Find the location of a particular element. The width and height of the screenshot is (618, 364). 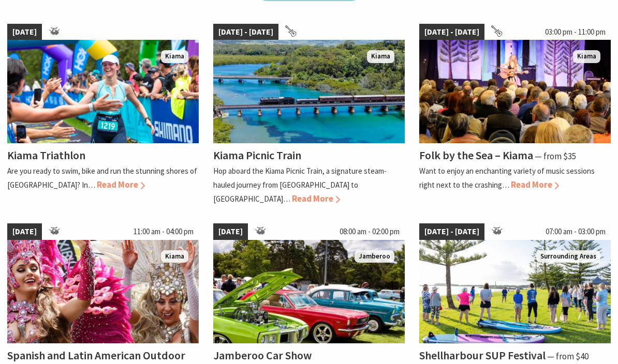

h4: Shellharbour SUP Festival is located at coordinates (483, 355).